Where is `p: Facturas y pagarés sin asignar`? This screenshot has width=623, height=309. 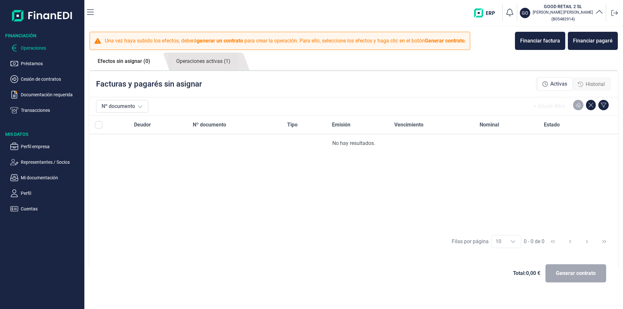 p: Facturas y pagarés sin asignar is located at coordinates (149, 84).